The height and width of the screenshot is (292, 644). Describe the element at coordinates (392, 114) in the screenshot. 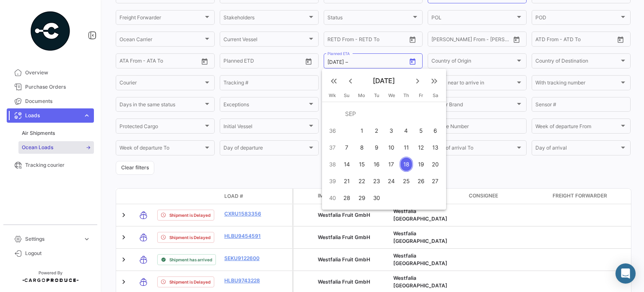

I see `td: SEP` at that location.